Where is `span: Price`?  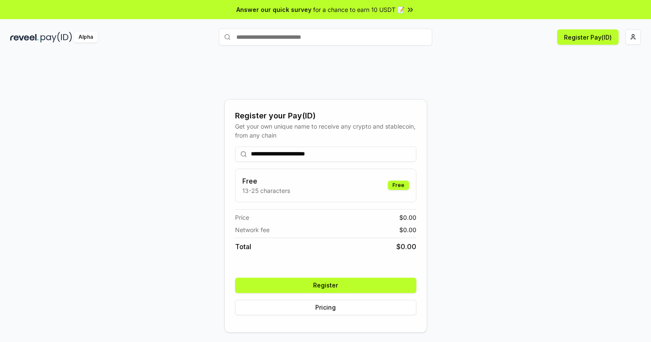 span: Price is located at coordinates (242, 217).